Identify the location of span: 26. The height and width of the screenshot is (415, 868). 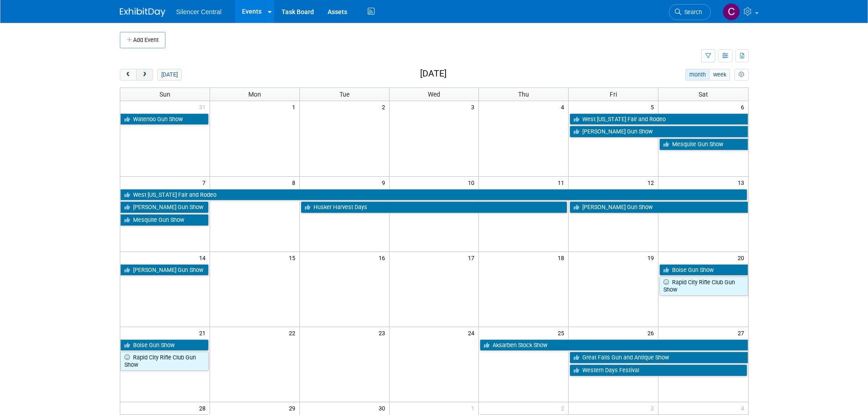
(652, 333).